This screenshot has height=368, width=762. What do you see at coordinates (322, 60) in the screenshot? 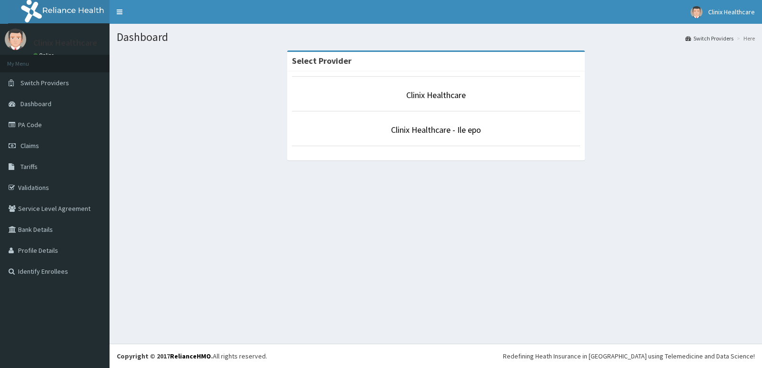
I see `strong: Select Provider` at bounding box center [322, 60].